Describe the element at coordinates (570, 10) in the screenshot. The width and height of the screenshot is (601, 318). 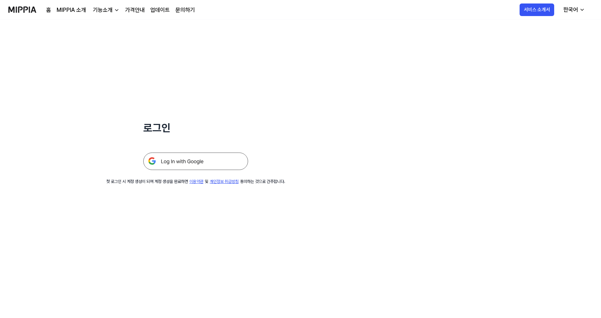
I see `div: 한국어` at that location.